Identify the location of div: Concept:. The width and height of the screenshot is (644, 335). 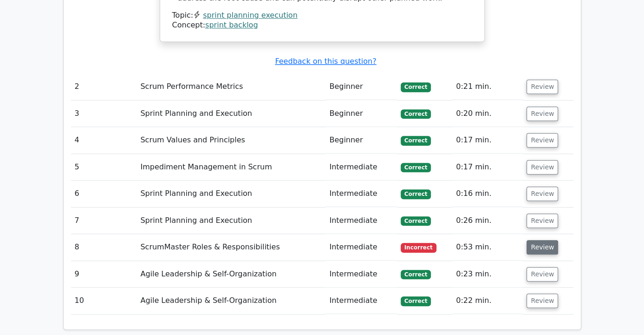
(322, 25).